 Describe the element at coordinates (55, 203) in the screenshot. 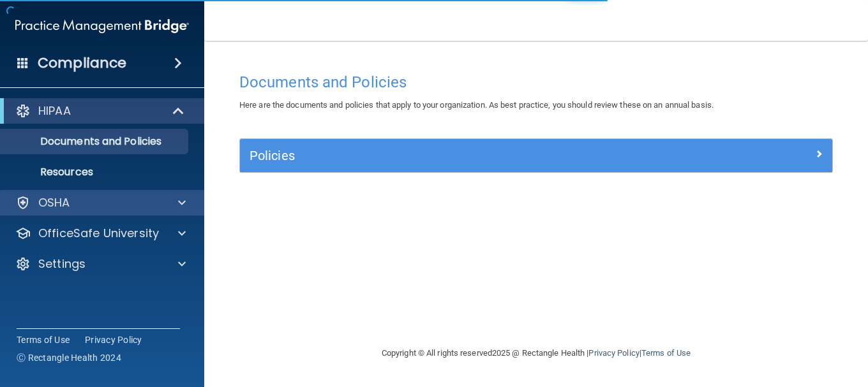

I see `p: OSHA` at that location.